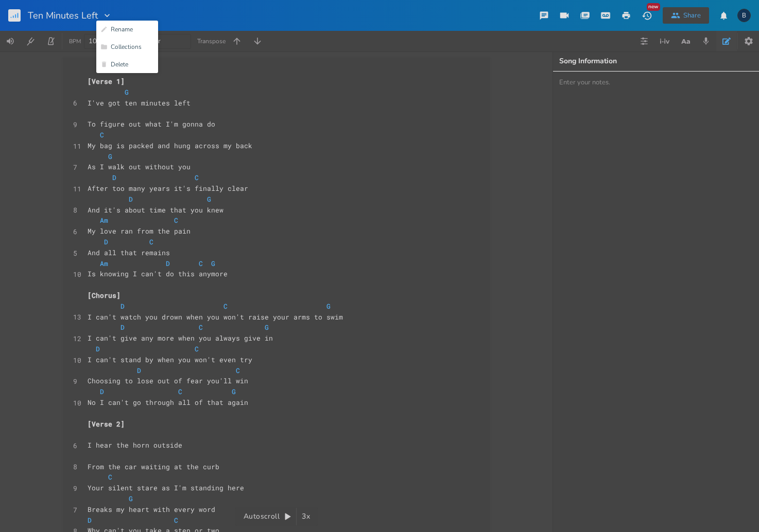  Describe the element at coordinates (744, 15) in the screenshot. I see `button: B` at that location.